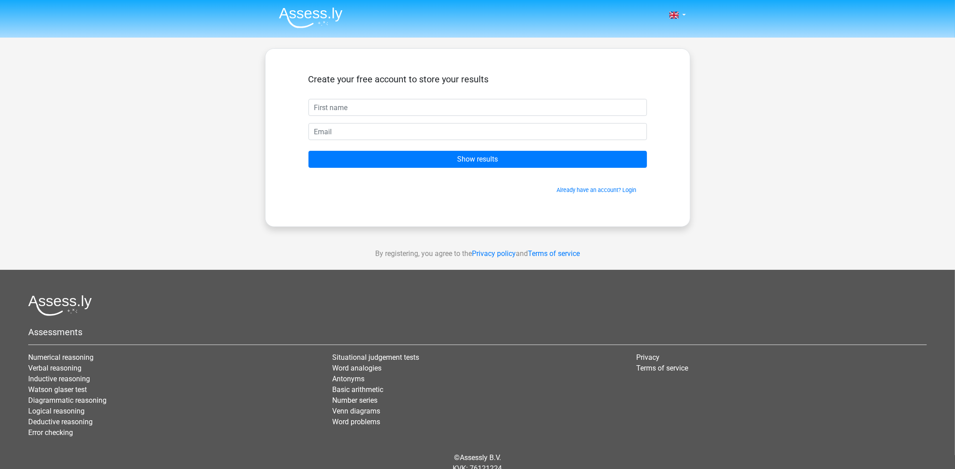  What do you see at coordinates (59, 379) in the screenshot?
I see `a: Inductive reasoning` at bounding box center [59, 379].